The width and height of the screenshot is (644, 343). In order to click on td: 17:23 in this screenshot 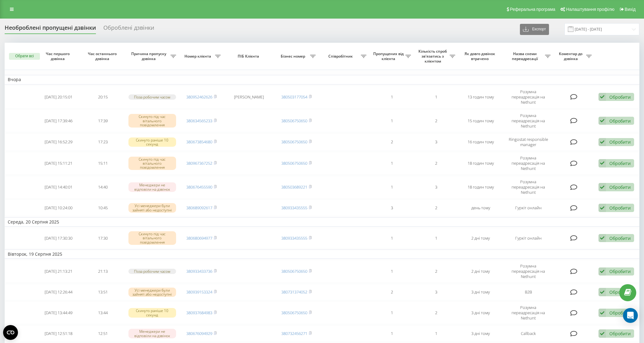, I will do `click(103, 142)`.